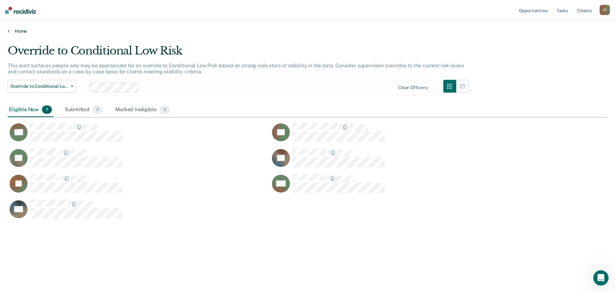 The height and width of the screenshot is (292, 615). Describe the element at coordinates (139, 135) in the screenshot. I see `div: CaseloadOpportunityCell-88010` at that location.